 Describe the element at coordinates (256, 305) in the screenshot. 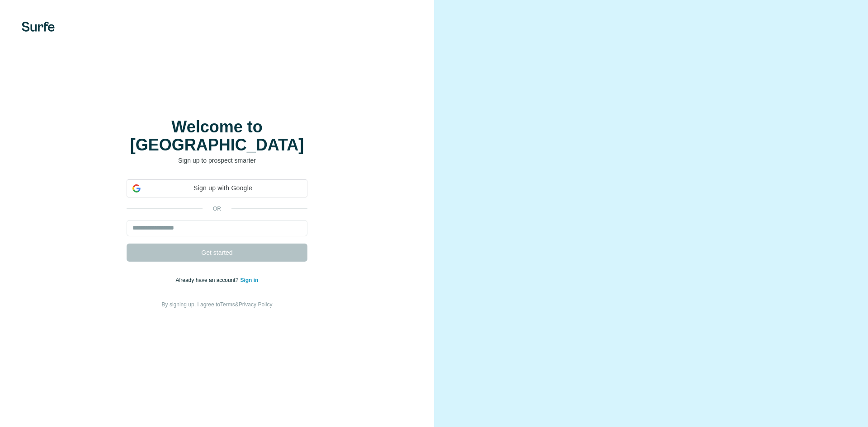

I see `a: Privacy Policy` at that location.